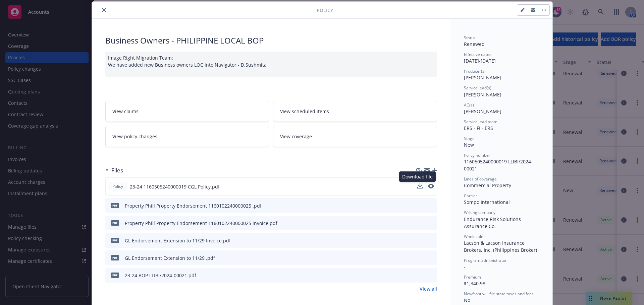 This screenshot has width=644, height=305. I want to click on span: 1160505240000019 LLIBI/2024-00021, so click(498, 165).